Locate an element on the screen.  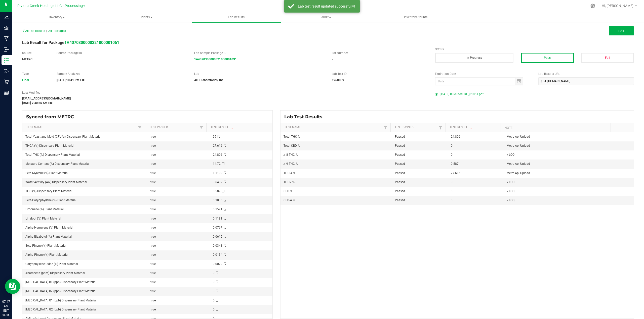
span: 0.1181 is located at coordinates (218, 218).